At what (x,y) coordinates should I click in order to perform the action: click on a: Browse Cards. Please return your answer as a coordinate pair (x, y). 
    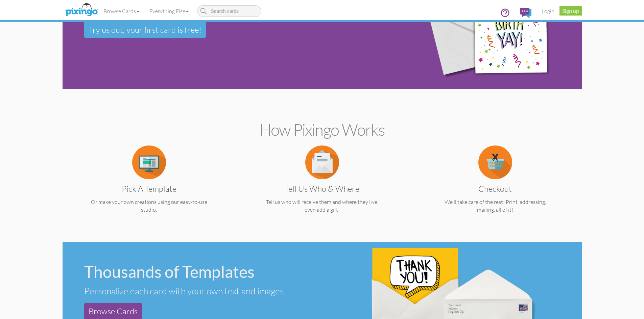
    Looking at the image, I should click on (121, 11).